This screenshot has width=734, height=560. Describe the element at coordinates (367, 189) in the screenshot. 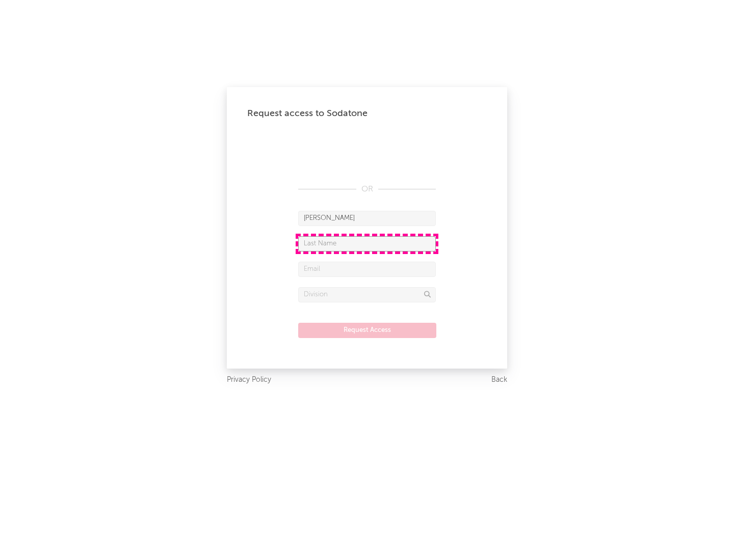

I see `div: OR` at that location.